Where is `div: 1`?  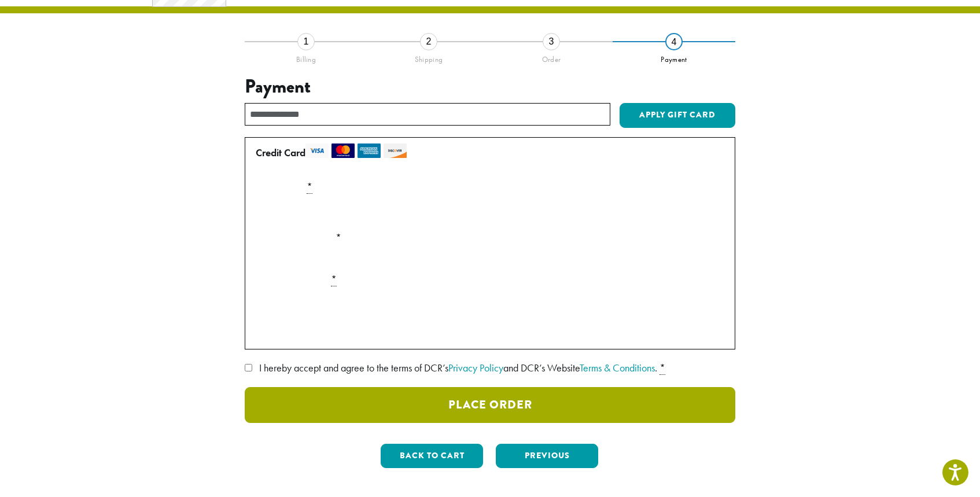 div: 1 is located at coordinates (306, 42).